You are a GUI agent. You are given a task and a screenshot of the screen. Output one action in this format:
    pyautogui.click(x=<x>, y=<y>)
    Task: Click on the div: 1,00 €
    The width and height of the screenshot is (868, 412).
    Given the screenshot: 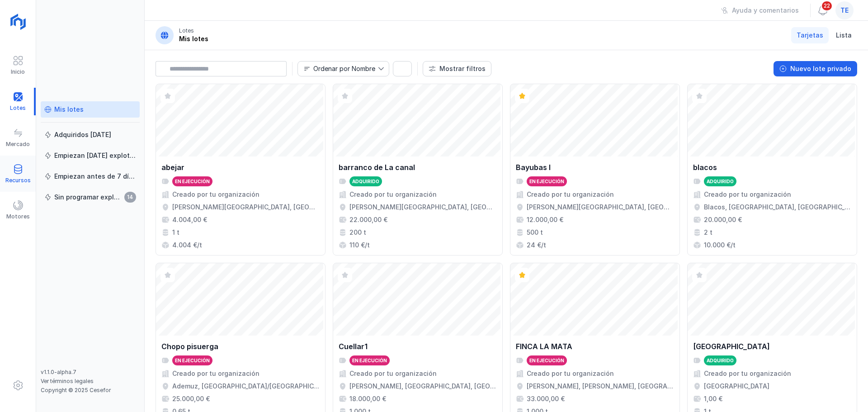 What is the action you would take?
    pyautogui.click(x=713, y=399)
    